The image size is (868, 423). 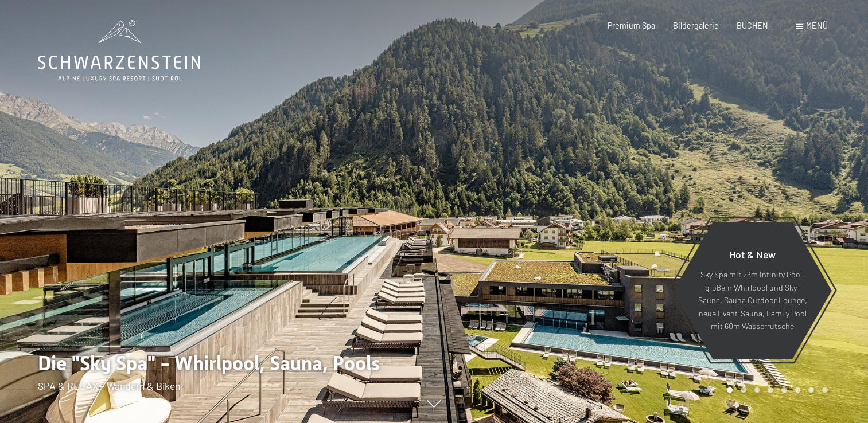 What do you see at coordinates (752, 254) in the screenshot?
I see `span: Hot & New` at bounding box center [752, 254].